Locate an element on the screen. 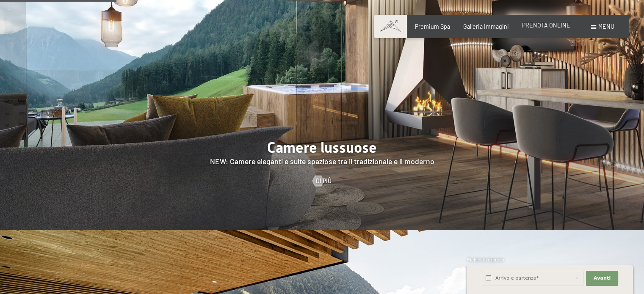 Image resolution: width=644 pixels, height=294 pixels. span: Richiesta express is located at coordinates (486, 259).